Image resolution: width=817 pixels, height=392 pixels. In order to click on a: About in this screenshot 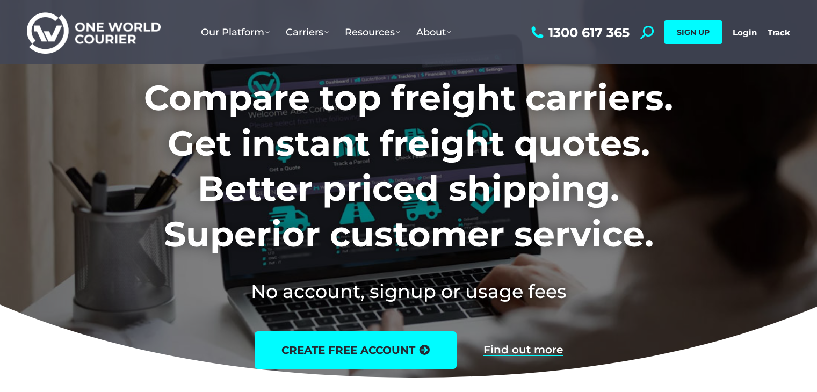, I will do `click(433, 32)`.